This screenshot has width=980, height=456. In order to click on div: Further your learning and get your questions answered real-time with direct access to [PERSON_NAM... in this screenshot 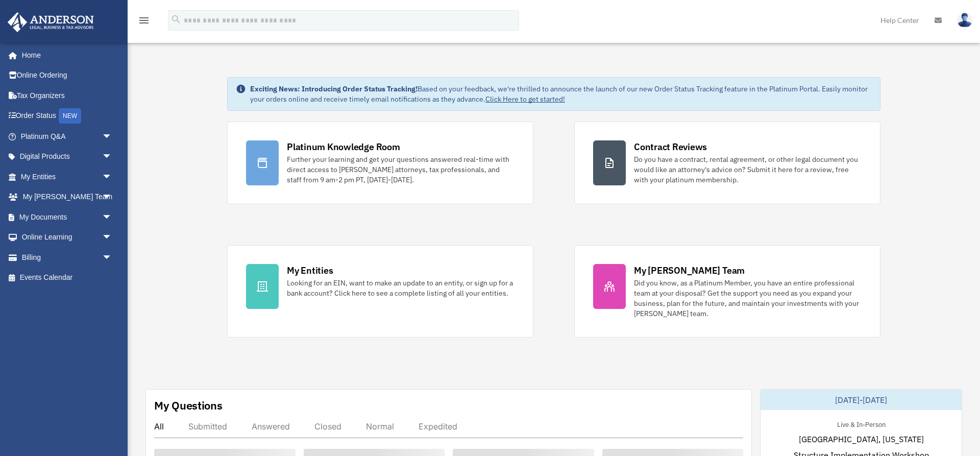, I will do `click(401, 169)`.